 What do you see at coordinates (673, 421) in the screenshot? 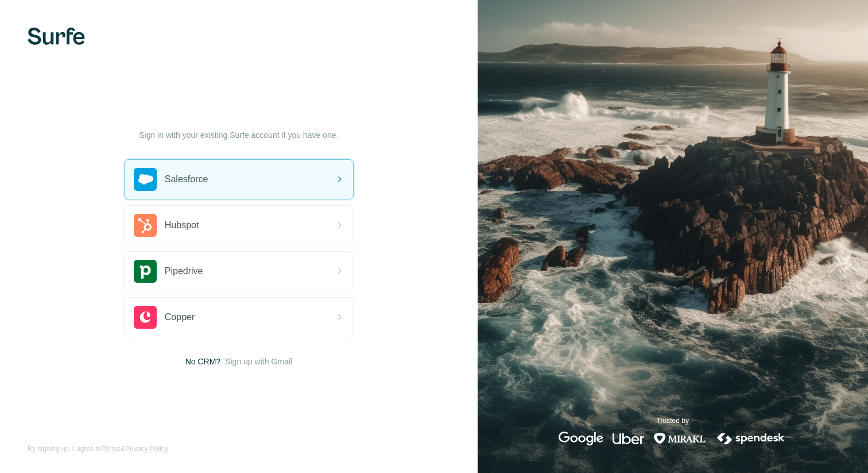
I see `p: Trusted by` at bounding box center [673, 421].